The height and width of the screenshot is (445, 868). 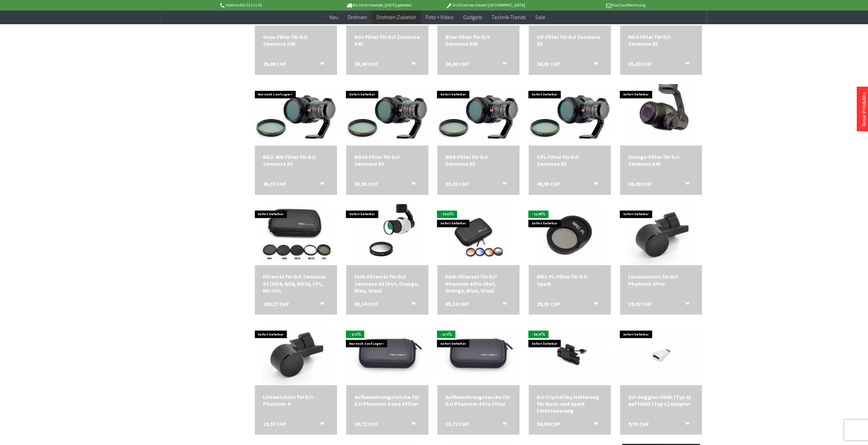 I want to click on img: DJI CrystalSky Halterung für Mavic und Spark Fernsteuerung, so click(x=570, y=354).